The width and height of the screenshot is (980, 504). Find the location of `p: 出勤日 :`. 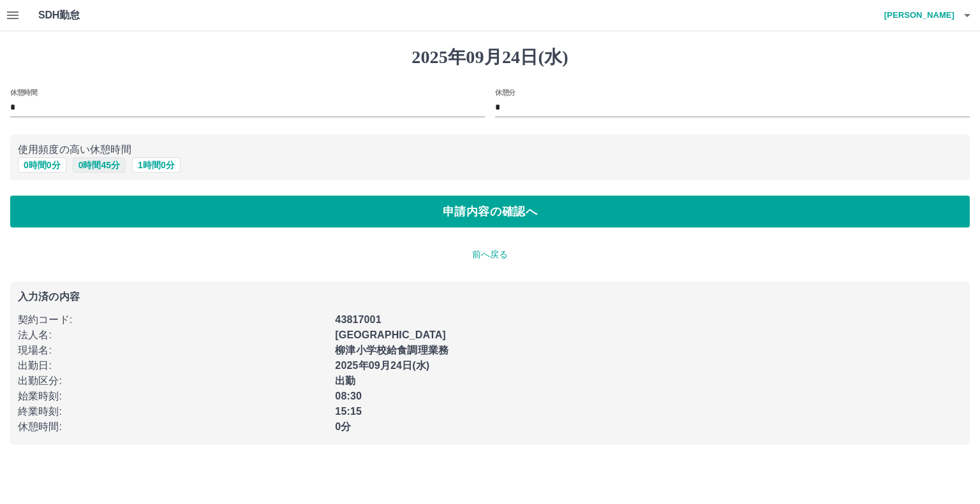

p: 出勤日 : is located at coordinates (172, 366).